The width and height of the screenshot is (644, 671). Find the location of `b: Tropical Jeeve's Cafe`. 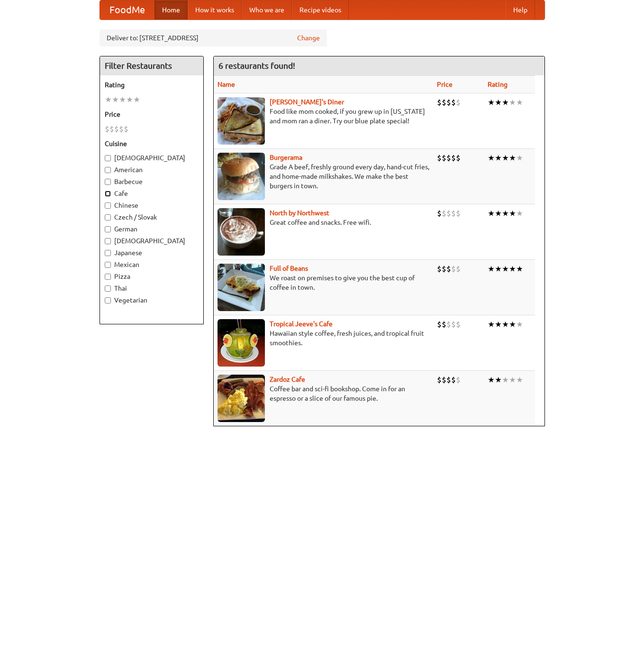

b: Tropical Jeeve's Cafe is located at coordinates (301, 324).